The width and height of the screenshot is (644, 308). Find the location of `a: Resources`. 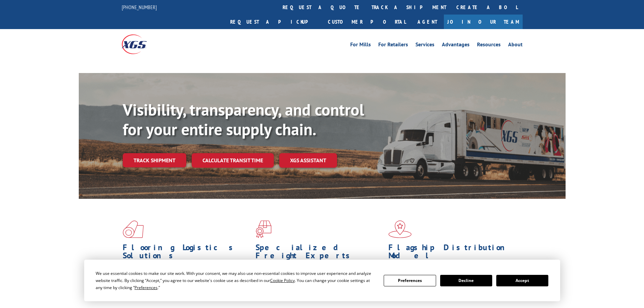

a: Resources is located at coordinates (489, 46).